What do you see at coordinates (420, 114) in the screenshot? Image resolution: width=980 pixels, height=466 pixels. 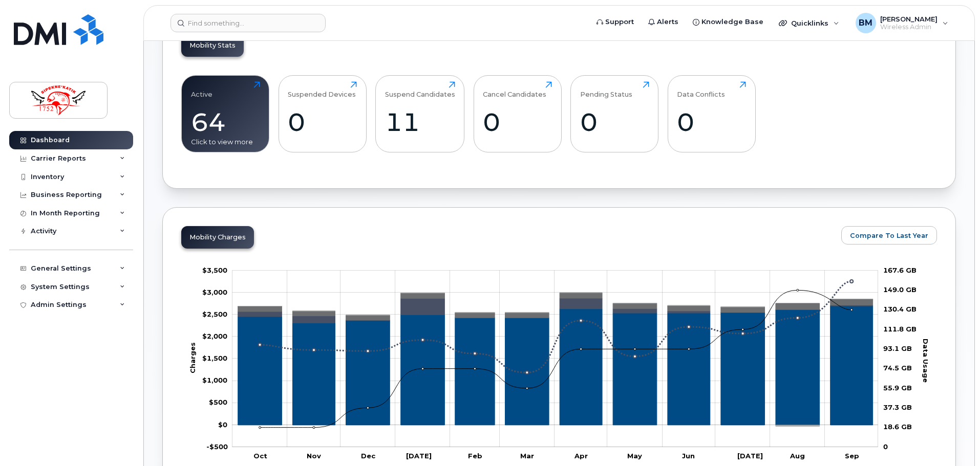 I see `a: Suspend Candidates11` at bounding box center [420, 114].